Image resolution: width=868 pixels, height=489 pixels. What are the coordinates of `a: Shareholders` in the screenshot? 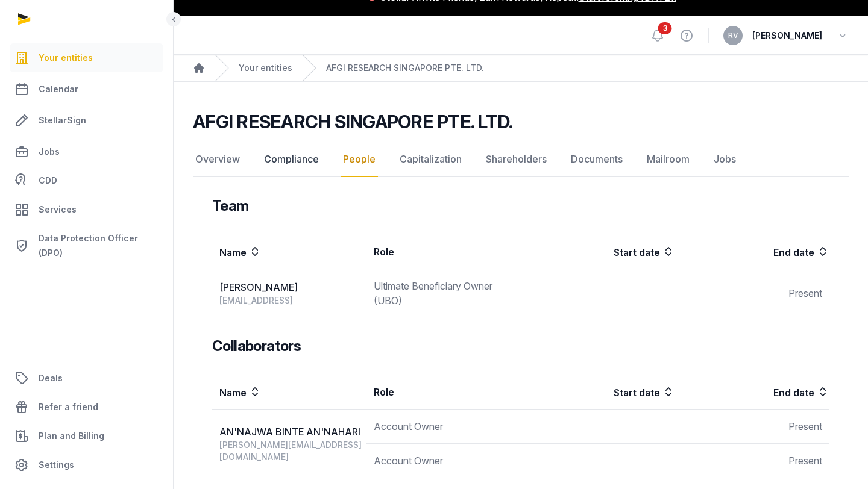 It's located at (516, 159).